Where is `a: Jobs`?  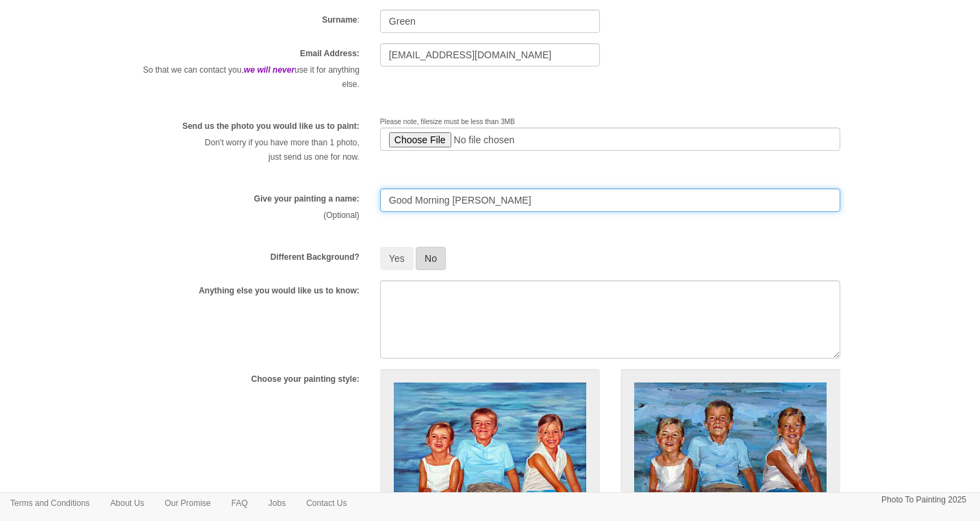 a: Jobs is located at coordinates (277, 503).